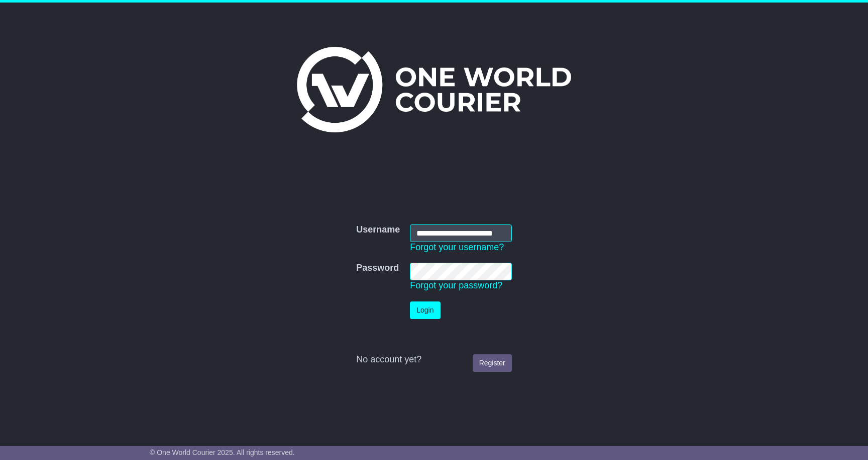 Image resolution: width=868 pixels, height=460 pixels. I want to click on a: Forgot your password?, so click(457, 285).